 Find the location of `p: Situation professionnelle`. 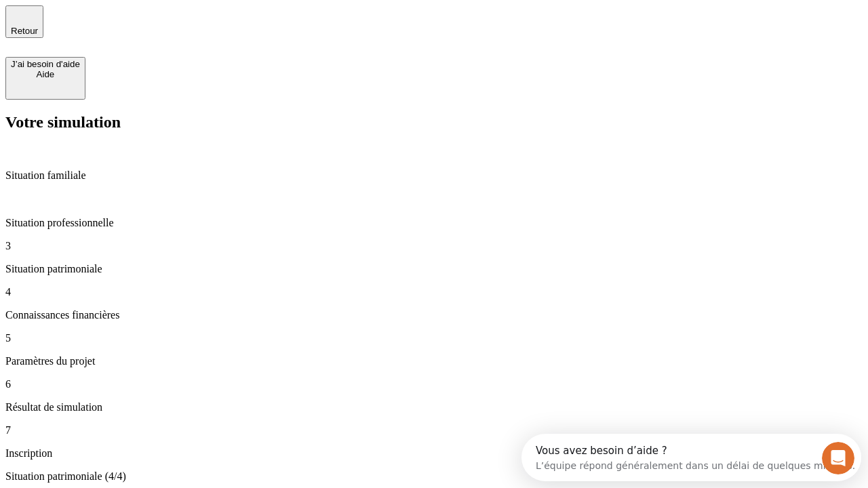

p: Situation professionnelle is located at coordinates (434, 223).